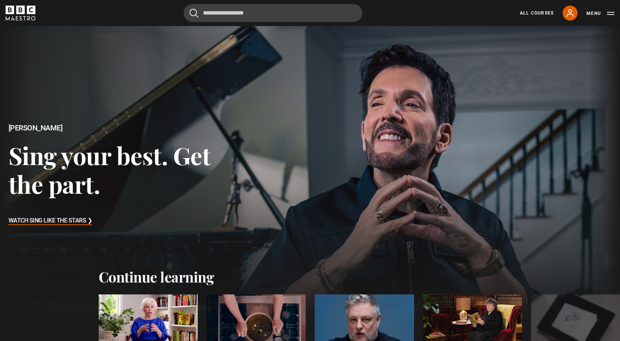 The height and width of the screenshot is (341, 620). Describe the element at coordinates (50, 221) in the screenshot. I see `h3: Watch Sing Like the Stars ❯` at that location.